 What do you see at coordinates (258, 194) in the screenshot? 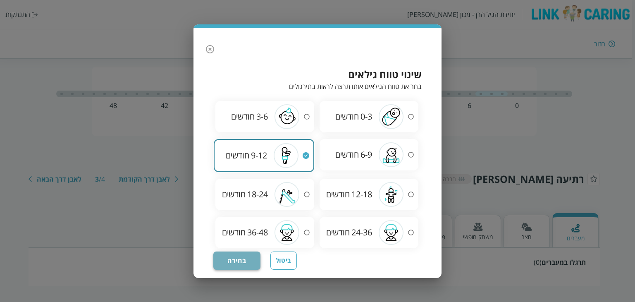
I see `span: 18-24` at bounding box center [258, 194].